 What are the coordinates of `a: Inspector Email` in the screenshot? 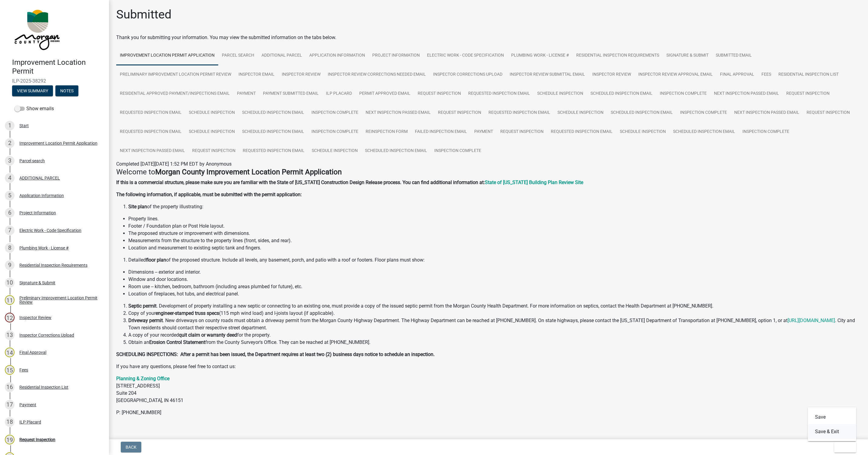 It's located at (257, 75).